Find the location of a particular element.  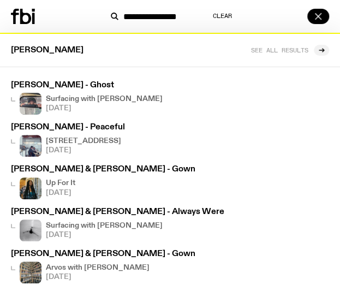

a: See all results is located at coordinates (290, 50).